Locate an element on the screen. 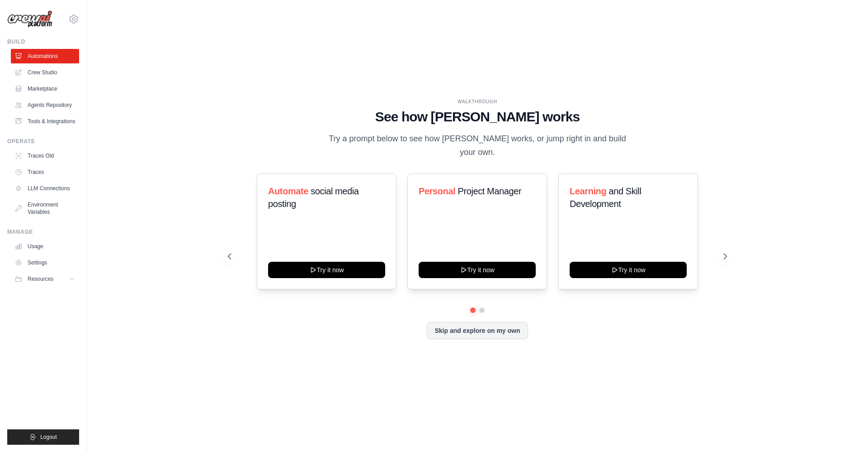 The height and width of the screenshot is (452, 868). a: Marketplace is located at coordinates (45, 89).